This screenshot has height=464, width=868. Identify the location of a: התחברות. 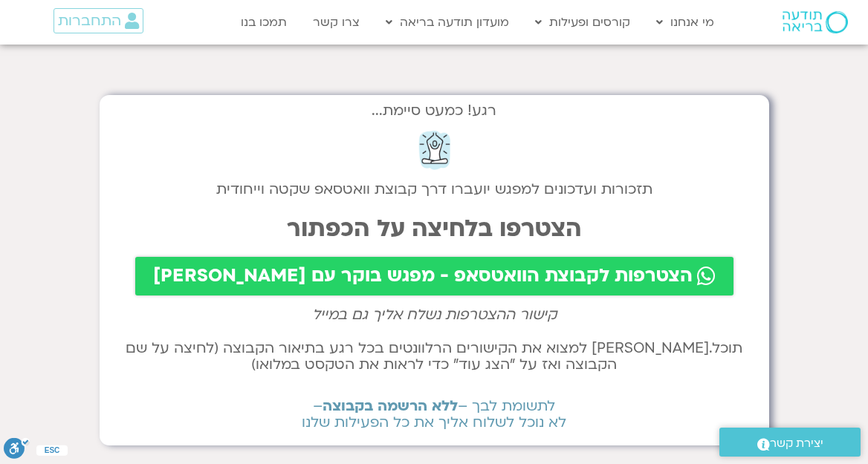
(98, 21).